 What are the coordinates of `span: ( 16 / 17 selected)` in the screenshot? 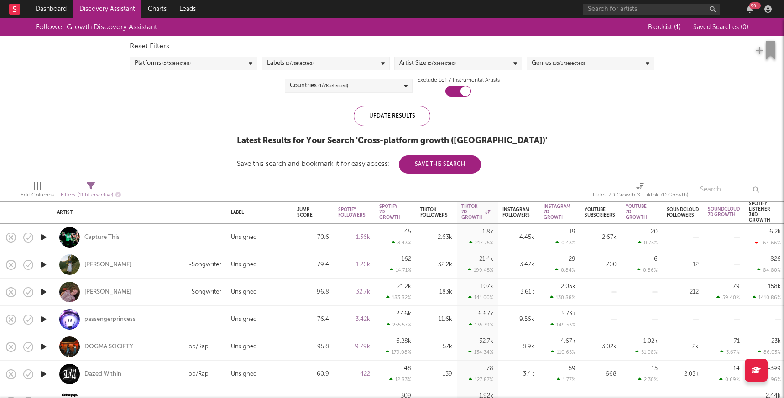 It's located at (569, 63).